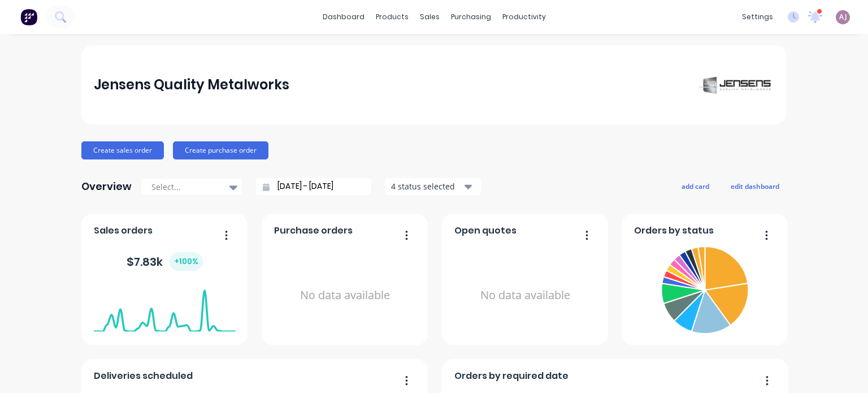 The width and height of the screenshot is (868, 393). I want to click on div: products, so click(392, 17).